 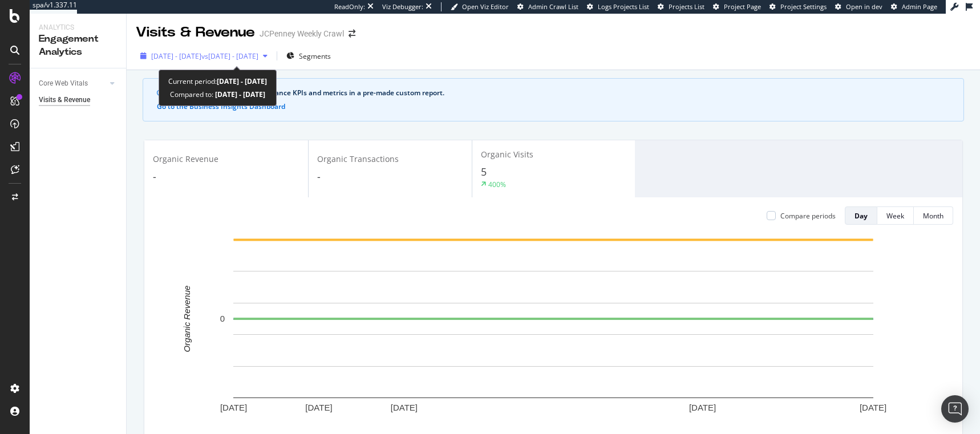 I want to click on a: Open in dev, so click(x=859, y=7).